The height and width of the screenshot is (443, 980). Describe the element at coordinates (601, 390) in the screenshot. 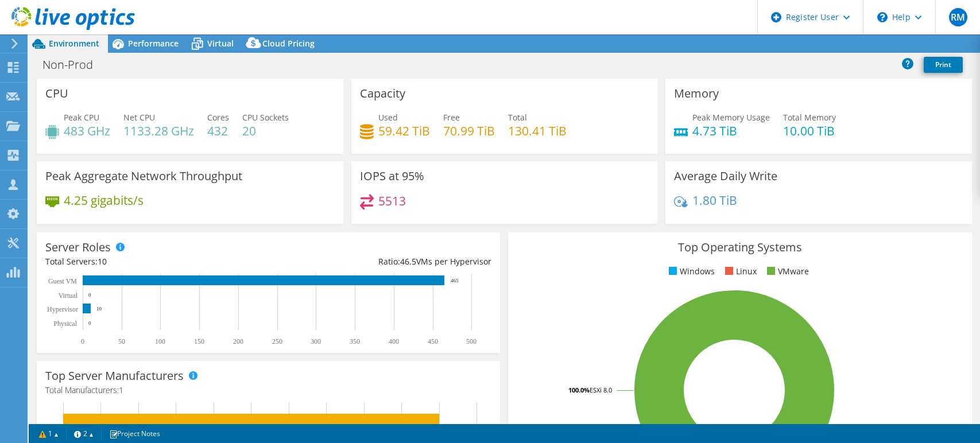

I see `tspan: ESXi 8.0` at that location.